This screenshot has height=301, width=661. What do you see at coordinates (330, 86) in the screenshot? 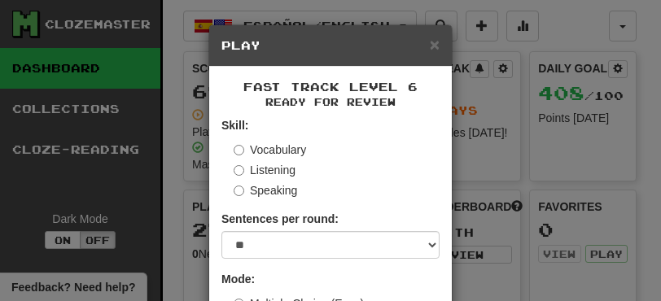
I see `span: Fast Track Level 6` at bounding box center [330, 86].